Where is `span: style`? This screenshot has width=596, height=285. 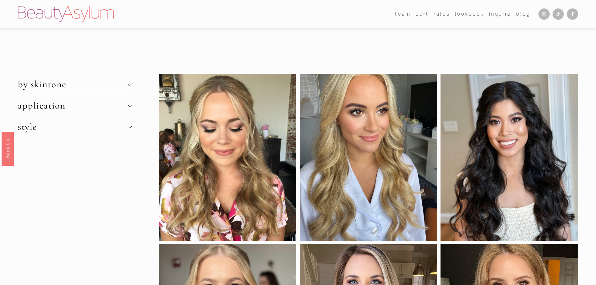
span: style is located at coordinates (73, 127).